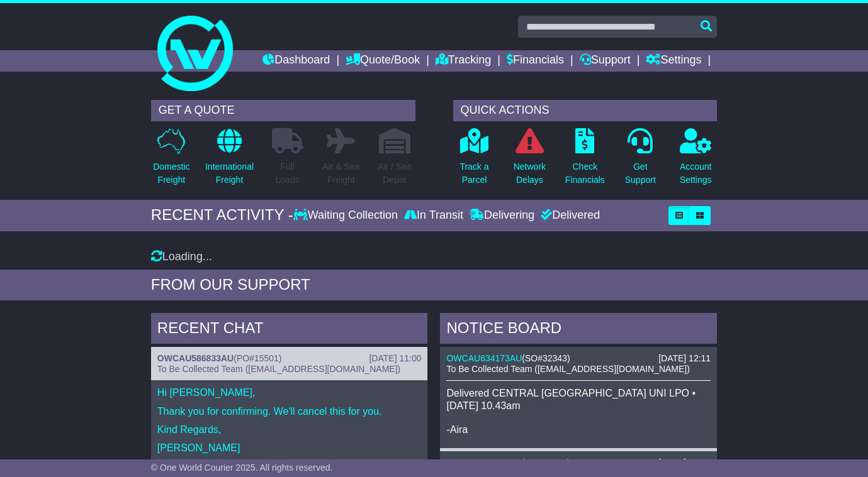 This screenshot has height=477, width=868. Describe the element at coordinates (578, 330) in the screenshot. I see `div: NOTICE BOARD` at that location.